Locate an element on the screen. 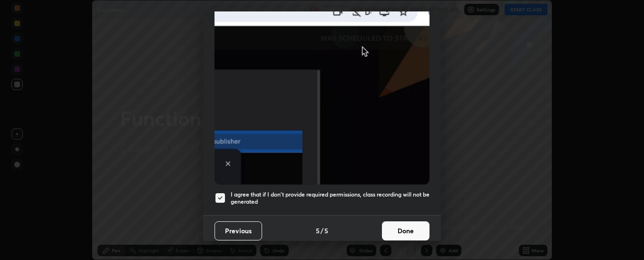 The height and width of the screenshot is (260, 644). button: Previous is located at coordinates (238, 230).